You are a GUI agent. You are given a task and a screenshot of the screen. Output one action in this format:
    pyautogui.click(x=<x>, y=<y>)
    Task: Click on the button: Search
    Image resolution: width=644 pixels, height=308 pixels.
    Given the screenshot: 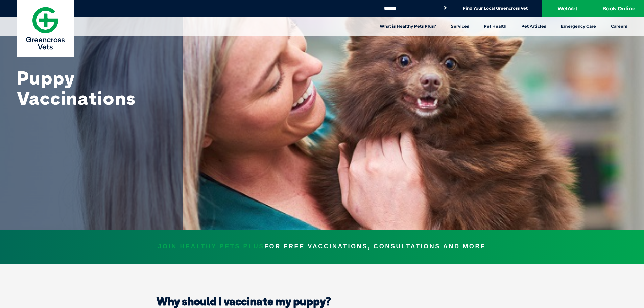 What is the action you would take?
    pyautogui.click(x=445, y=8)
    